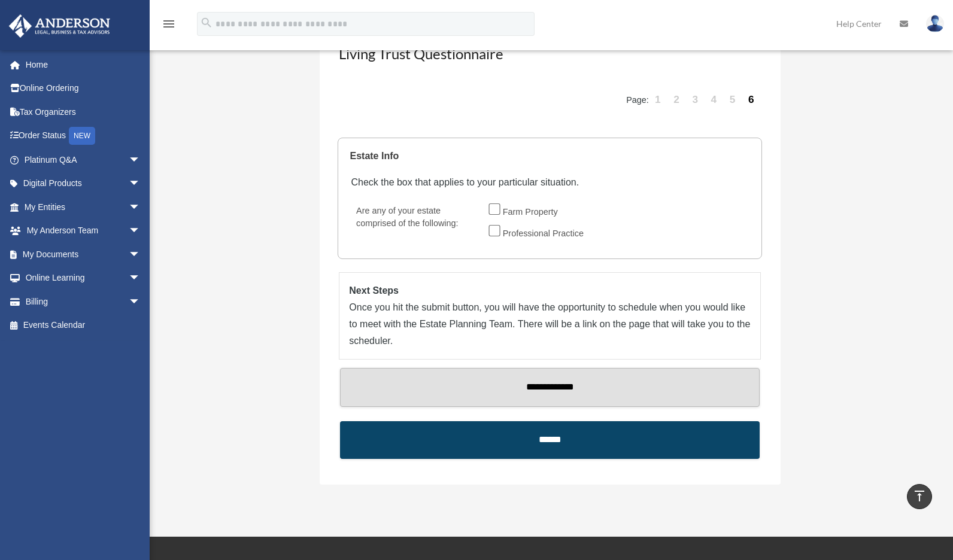  Describe the element at coordinates (84, 160) in the screenshot. I see `a: Platinum Q&Aarrow_drop_down` at that location.